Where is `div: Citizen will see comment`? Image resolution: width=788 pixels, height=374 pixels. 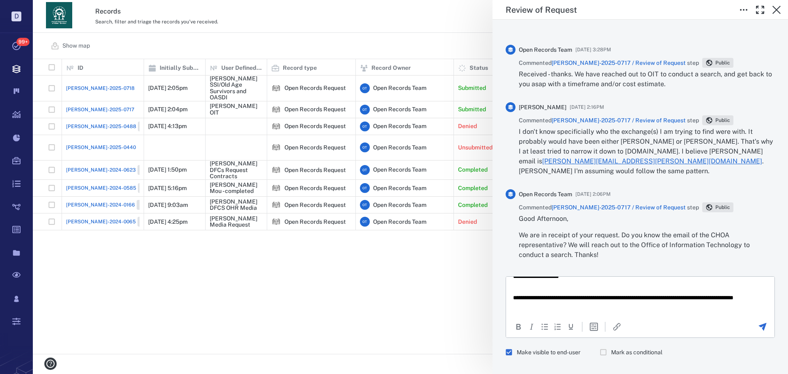
div: Citizen will see comment is located at coordinates (546, 352).